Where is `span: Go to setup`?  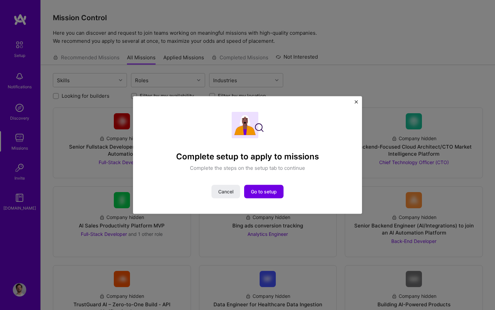 span: Go to setup is located at coordinates (264, 191).